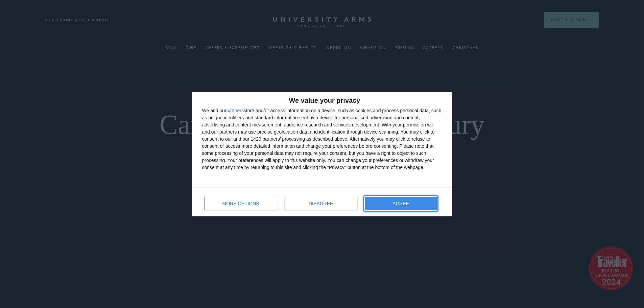 The height and width of the screenshot is (308, 644). What do you see at coordinates (320, 204) in the screenshot?
I see `span: DISAGREE` at bounding box center [320, 204].